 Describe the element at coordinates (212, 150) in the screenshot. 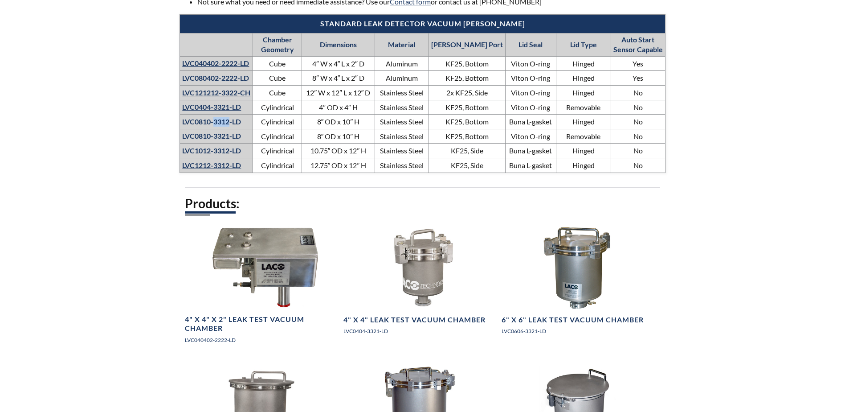

I see `a: LVC1012-3312-LD` at that location.